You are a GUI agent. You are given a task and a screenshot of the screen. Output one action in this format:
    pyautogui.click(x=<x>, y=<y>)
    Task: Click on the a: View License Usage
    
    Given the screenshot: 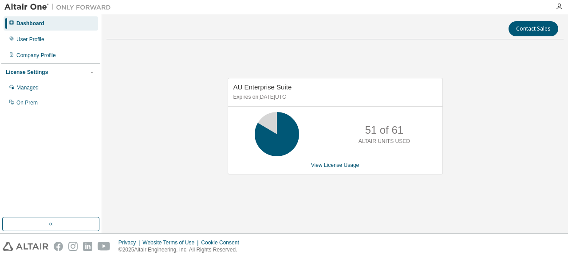 What is the action you would take?
    pyautogui.click(x=335, y=165)
    